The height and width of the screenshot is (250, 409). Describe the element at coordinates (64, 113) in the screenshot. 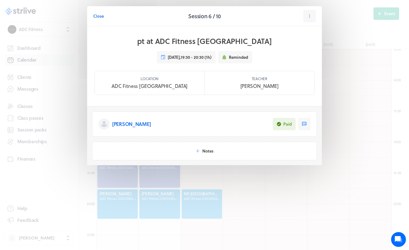

I see `input: Search articles` at that location.